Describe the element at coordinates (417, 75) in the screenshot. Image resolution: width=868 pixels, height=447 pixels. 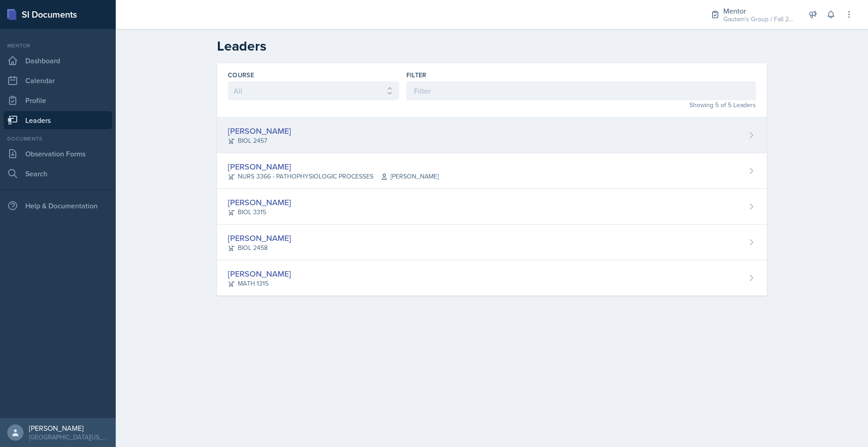
I see `label: Filter` at that location.